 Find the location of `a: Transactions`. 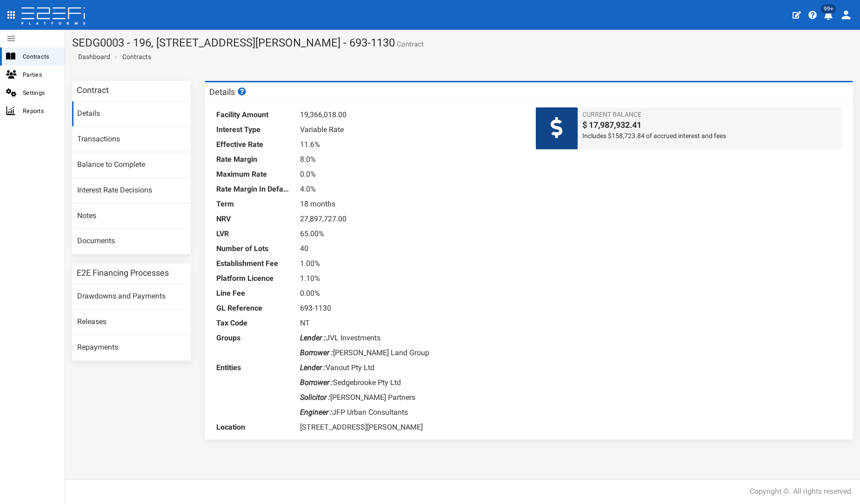

a: Transactions is located at coordinates (131, 140).